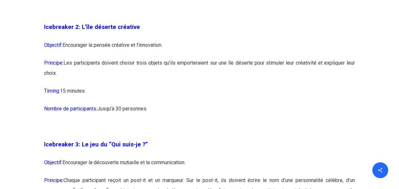 The height and width of the screenshot is (189, 399). What do you see at coordinates (199, 95) in the screenshot?
I see `p: 15 minutes` at bounding box center [199, 95].